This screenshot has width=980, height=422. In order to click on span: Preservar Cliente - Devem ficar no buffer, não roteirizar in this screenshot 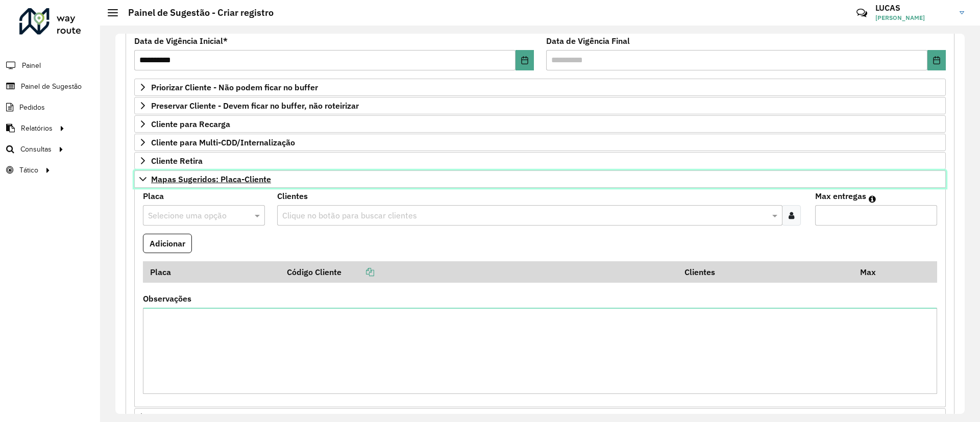, I will do `click(255, 106)`.